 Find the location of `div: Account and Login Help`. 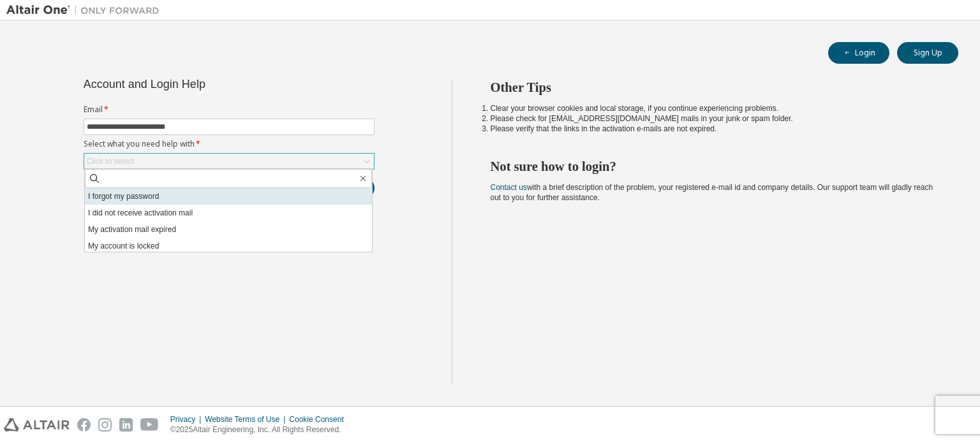

div: Account and Login Help is located at coordinates (200, 84).